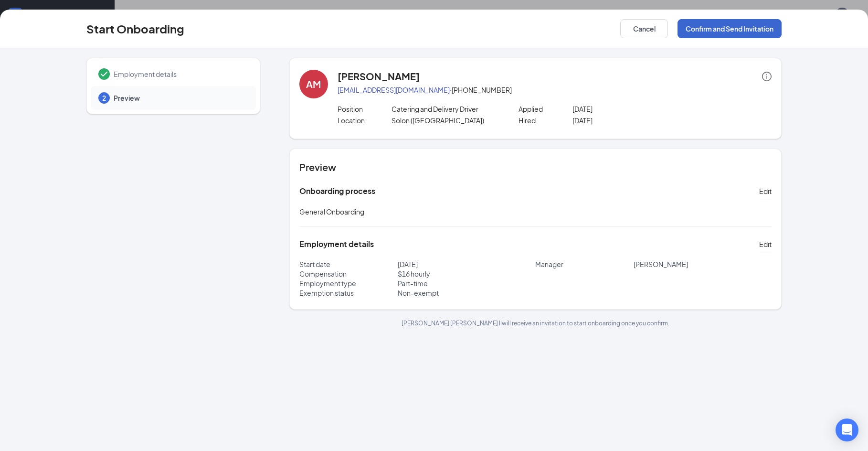  I want to click on p: Exemption status, so click(349, 293).